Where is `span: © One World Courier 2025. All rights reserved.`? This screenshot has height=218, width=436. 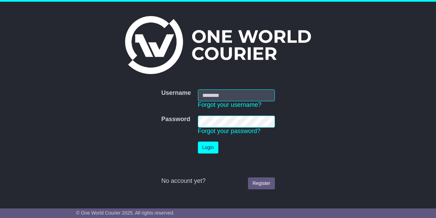
span: © One World Courier 2025. All rights reserved. is located at coordinates (125, 213).